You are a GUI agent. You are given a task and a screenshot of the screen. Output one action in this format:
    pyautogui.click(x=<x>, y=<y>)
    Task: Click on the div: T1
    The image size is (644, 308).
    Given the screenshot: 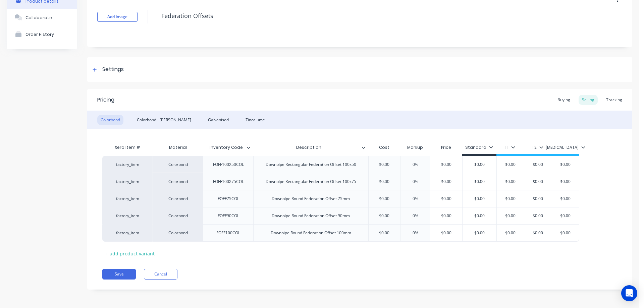 What is the action you would take?
    pyautogui.click(x=510, y=148)
    